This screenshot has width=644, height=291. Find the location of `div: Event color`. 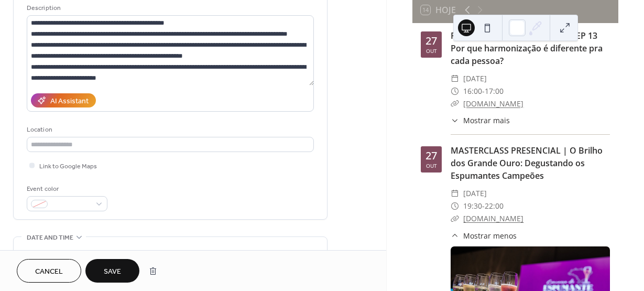

div: Event color is located at coordinates (66, 189).